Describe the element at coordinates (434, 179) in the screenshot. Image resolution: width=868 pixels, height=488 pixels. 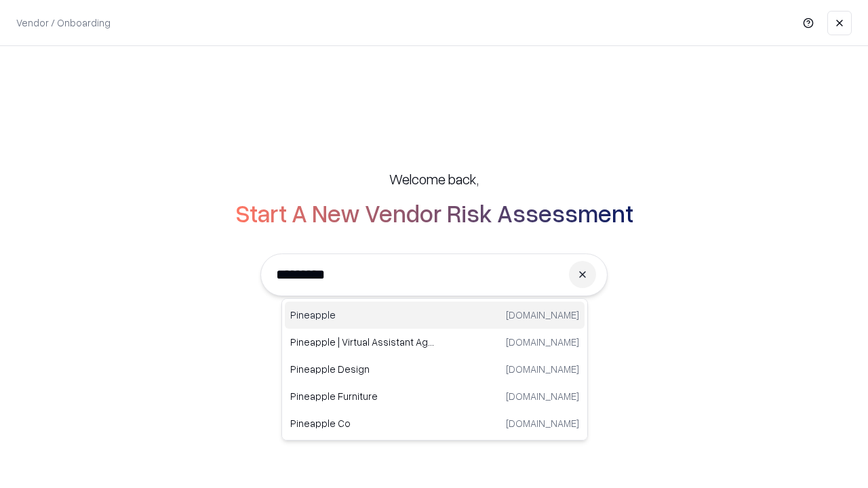
I see `h5: Welcome back,` at that location.